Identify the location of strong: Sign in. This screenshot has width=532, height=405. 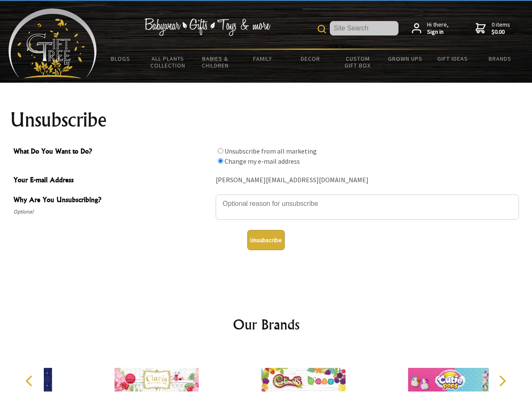
(438, 32).